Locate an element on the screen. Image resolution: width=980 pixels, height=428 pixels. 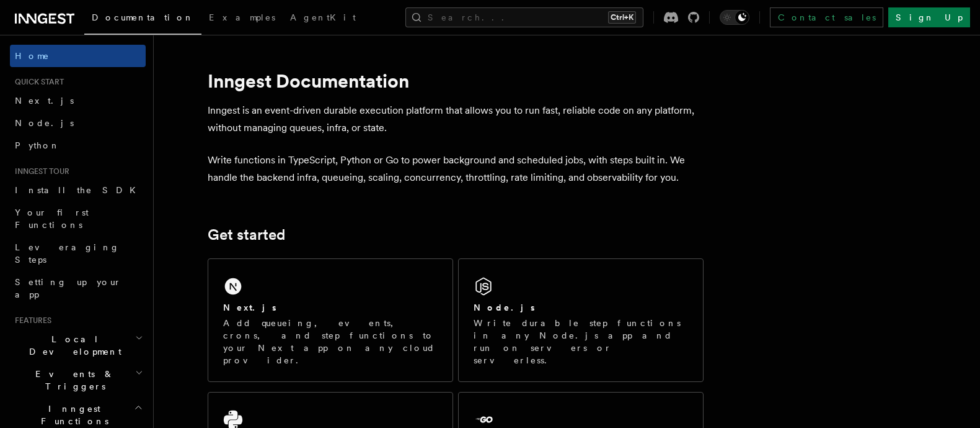
a: AgentKit is located at coordinates (323, 18).